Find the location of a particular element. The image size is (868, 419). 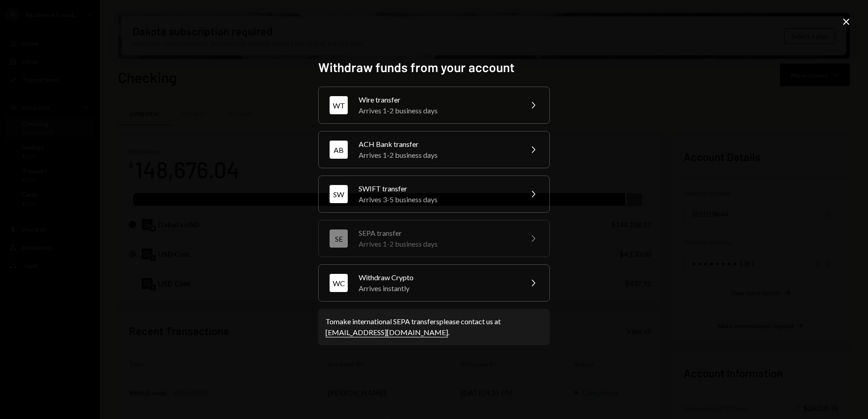

button: SWSWIFT transferArrives 3-5 business days is located at coordinates (434, 194).